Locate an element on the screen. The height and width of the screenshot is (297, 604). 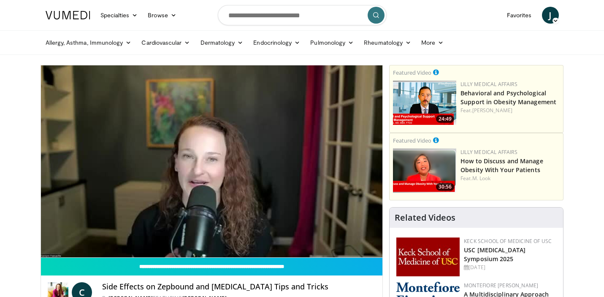
a: Endocrinology is located at coordinates (277, 43).